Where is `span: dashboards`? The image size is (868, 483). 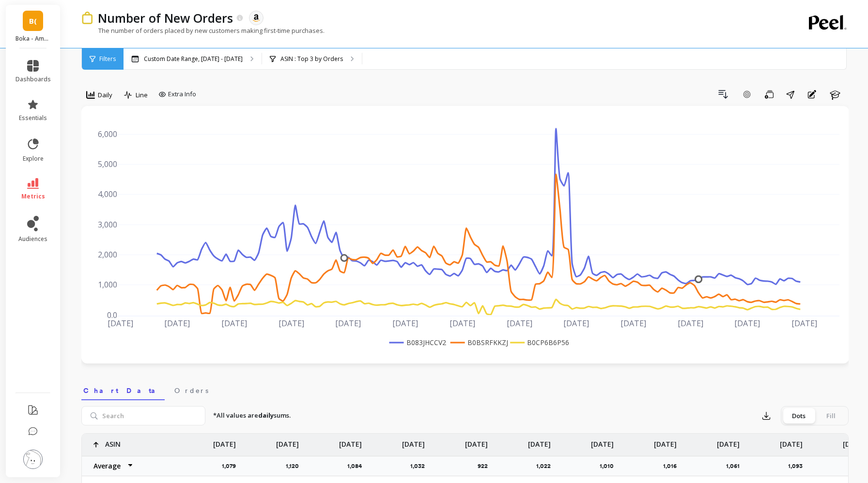 span: dashboards is located at coordinates (33, 79).